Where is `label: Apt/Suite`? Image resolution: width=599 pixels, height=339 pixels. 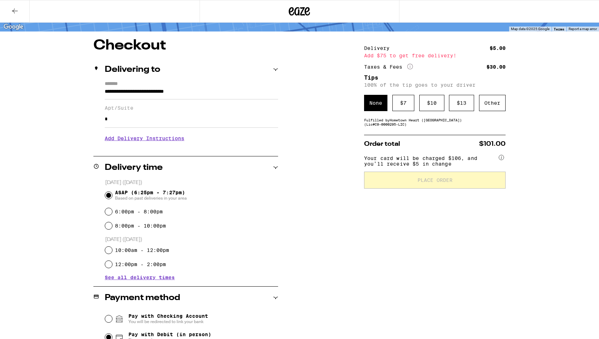
label: Apt/Suite is located at coordinates (191, 108).